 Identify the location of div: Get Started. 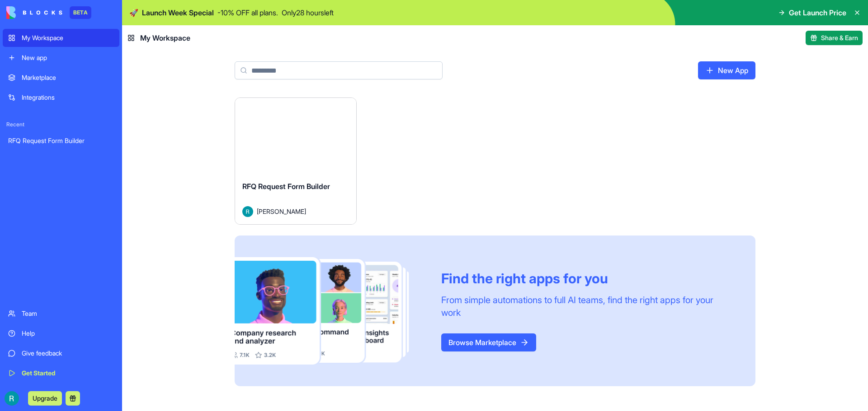
(68, 373).